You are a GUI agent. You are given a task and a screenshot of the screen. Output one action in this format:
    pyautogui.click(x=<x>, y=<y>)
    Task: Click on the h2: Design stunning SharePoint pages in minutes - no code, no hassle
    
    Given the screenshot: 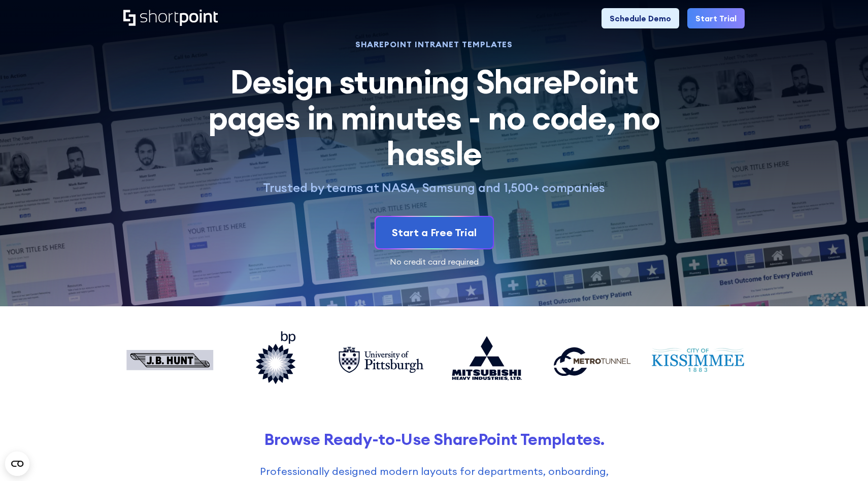 What is the action you would take?
    pyautogui.click(x=434, y=117)
    